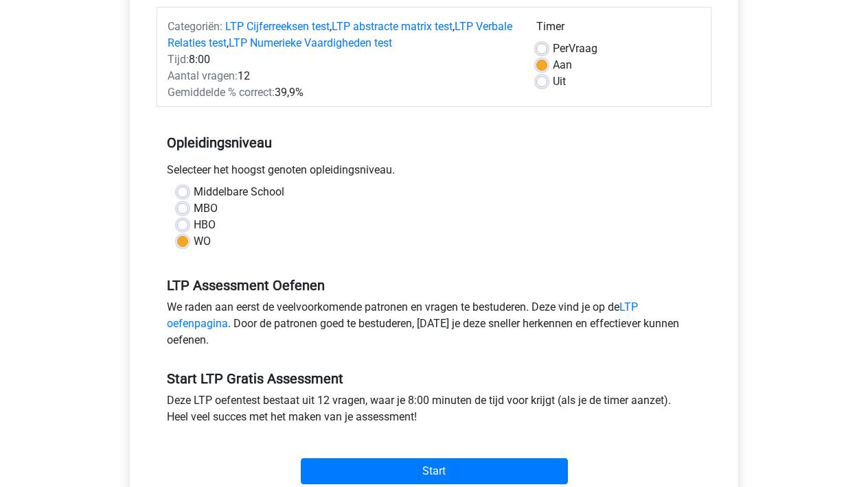  Describe the element at coordinates (341, 92) in the screenshot. I see `div: 39,9%` at that location.